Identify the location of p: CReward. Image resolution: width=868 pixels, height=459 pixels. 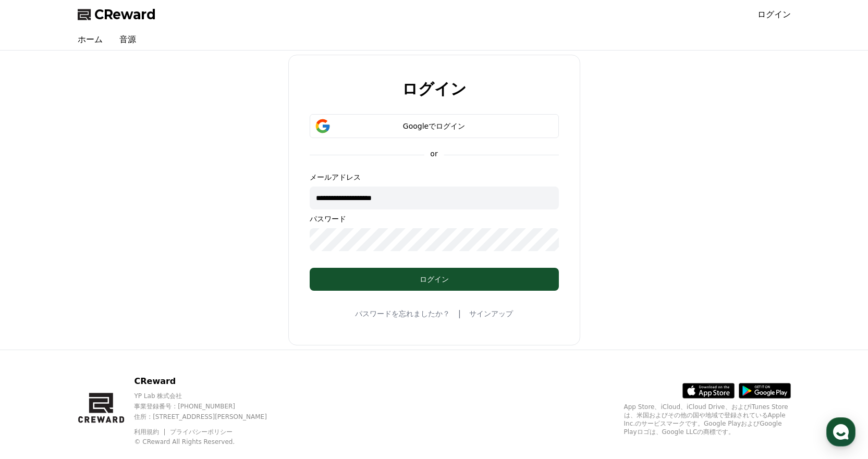
(209, 381).